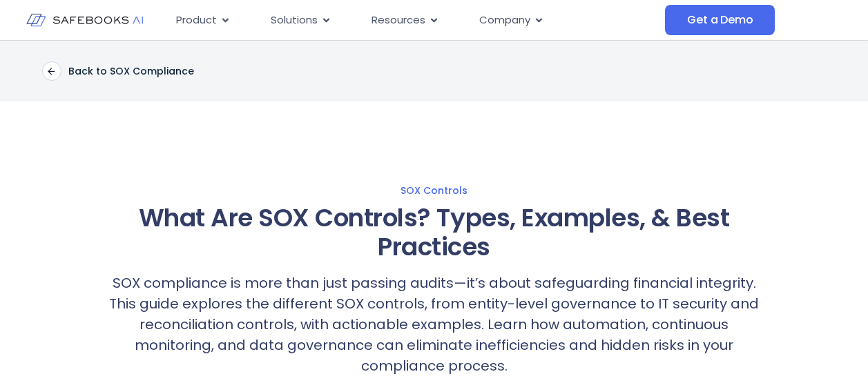  I want to click on a: Back to SOX Compliance, so click(118, 71).